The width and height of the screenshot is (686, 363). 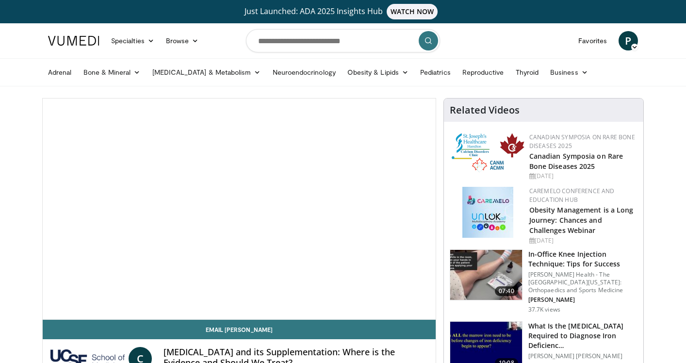 What do you see at coordinates (343, 12) in the screenshot?
I see `a: Just Launched: ADA 2025 Insights HubWATCH NOW` at bounding box center [343, 12].